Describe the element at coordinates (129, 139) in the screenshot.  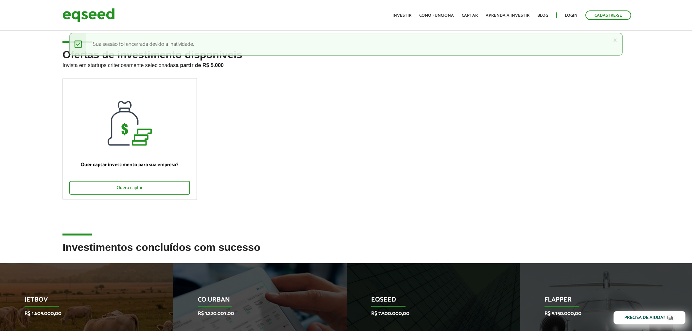
I see `a: Quer captar investimento para sua empresa? Quero captar` at that location.